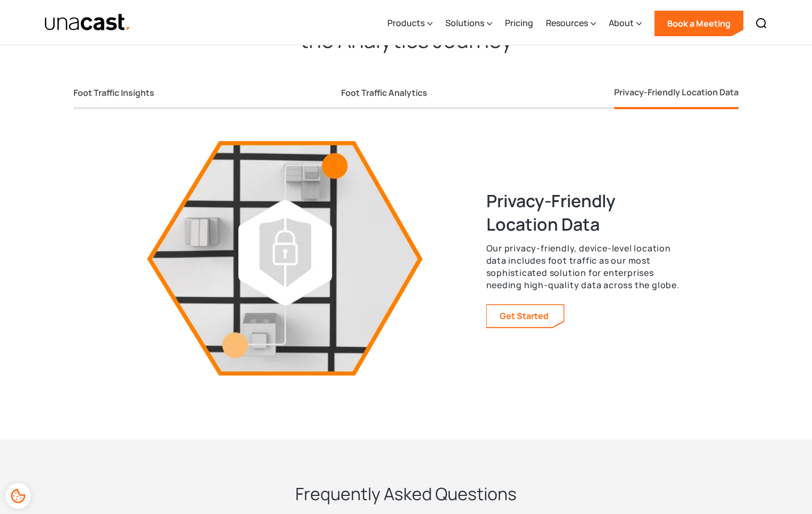 The height and width of the screenshot is (514, 812). I want to click on div: Foot Traffic Insights, so click(114, 92).